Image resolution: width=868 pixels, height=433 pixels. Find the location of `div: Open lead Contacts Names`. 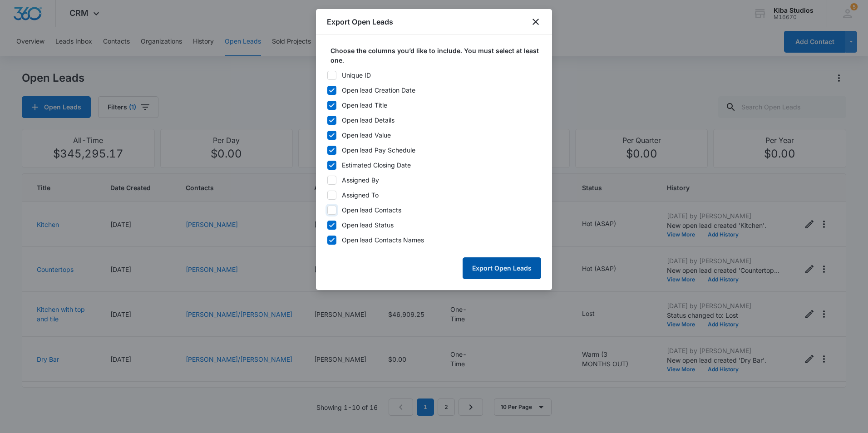

div: Open lead Contacts Names is located at coordinates (383, 240).